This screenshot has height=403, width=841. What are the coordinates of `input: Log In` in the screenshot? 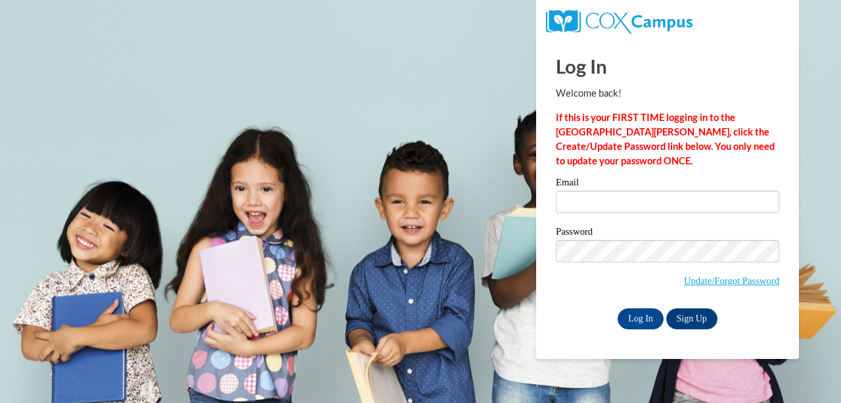 It's located at (641, 319).